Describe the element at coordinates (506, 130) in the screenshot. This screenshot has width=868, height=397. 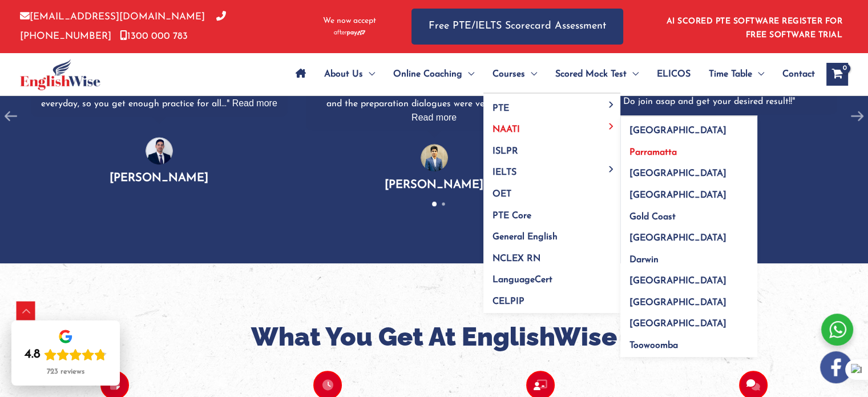
I see `span: NAATI` at that location.